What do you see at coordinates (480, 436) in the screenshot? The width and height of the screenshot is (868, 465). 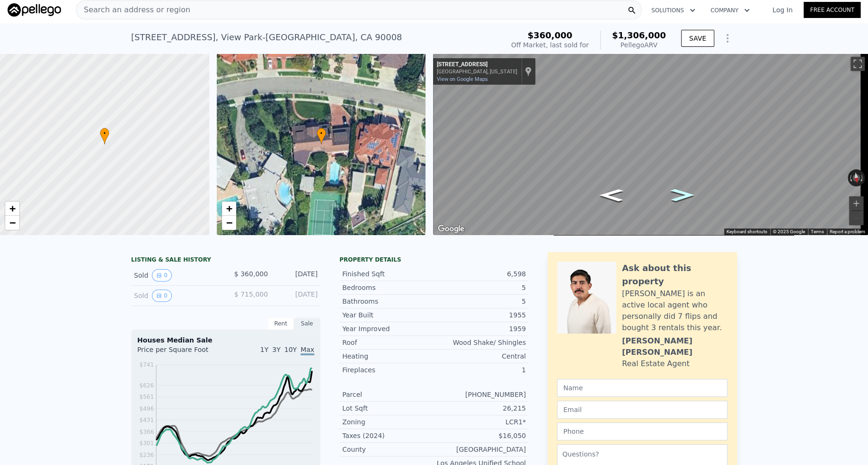 I see `div: $16,050` at bounding box center [480, 436].